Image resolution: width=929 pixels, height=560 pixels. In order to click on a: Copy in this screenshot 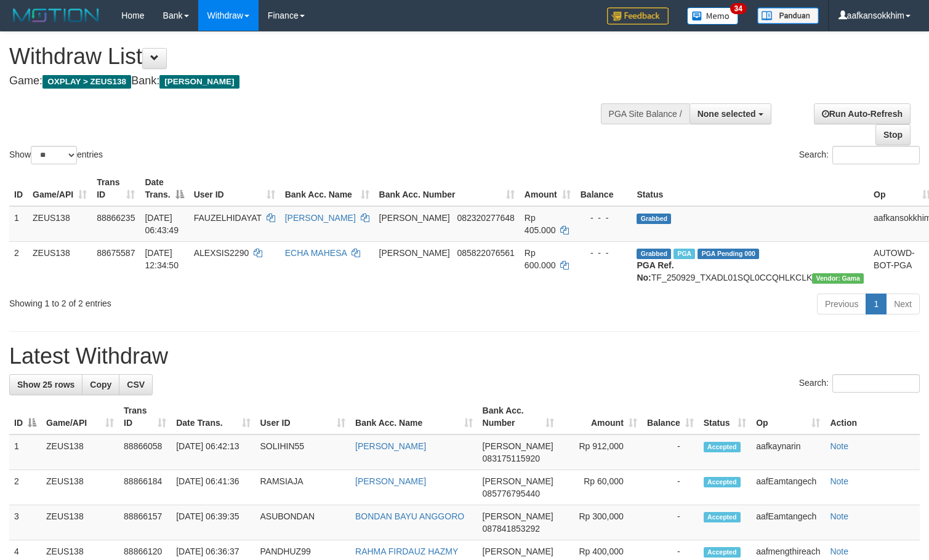, I will do `click(100, 385)`.